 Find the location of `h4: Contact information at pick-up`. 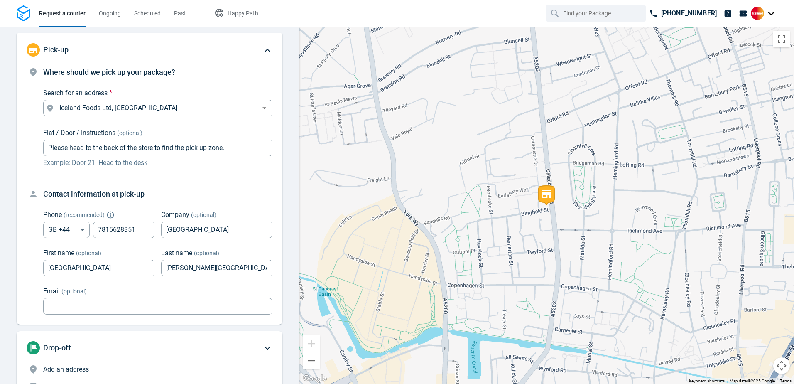

h4: Contact information at pick-up is located at coordinates (158, 194).